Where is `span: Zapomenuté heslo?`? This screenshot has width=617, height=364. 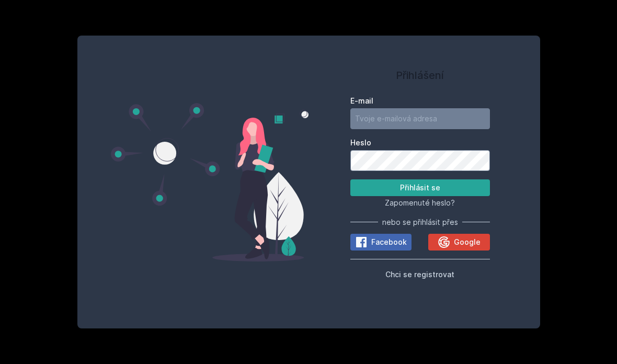 span: Zapomenuté heslo? is located at coordinates (420, 203).